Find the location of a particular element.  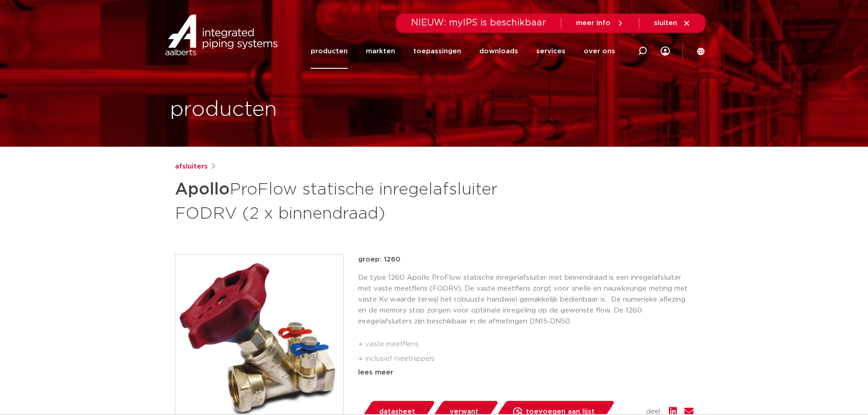

a: markten is located at coordinates (380, 51).